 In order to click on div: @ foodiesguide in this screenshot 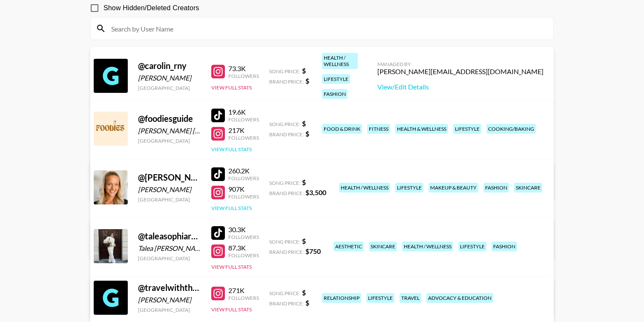, I will do `click(169, 118)`.